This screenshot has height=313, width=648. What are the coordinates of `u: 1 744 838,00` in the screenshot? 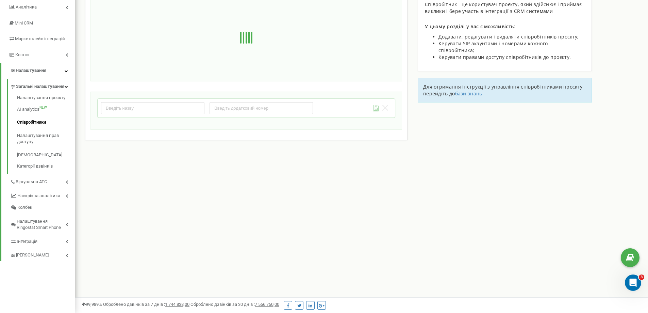 It's located at (177, 304).